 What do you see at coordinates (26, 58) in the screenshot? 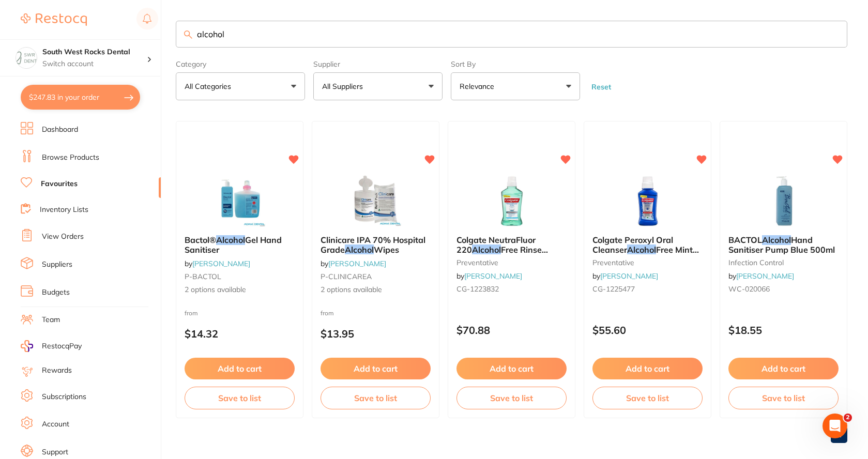
I see `img: South West Rocks Dental` at bounding box center [26, 58].